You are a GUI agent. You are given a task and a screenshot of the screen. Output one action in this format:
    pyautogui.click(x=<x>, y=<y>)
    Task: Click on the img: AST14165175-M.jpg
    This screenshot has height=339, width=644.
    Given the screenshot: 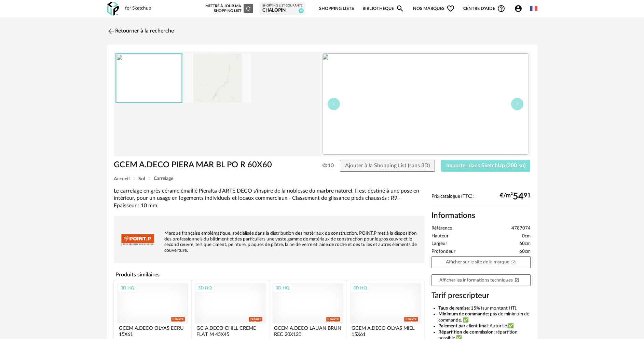 What is the action you would take?
    pyautogui.click(x=218, y=78)
    